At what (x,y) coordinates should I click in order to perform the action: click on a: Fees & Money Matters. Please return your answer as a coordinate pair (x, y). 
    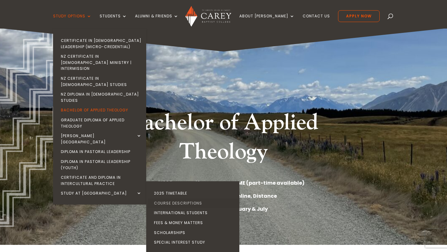
    Looking at the image, I should click on (194, 223).